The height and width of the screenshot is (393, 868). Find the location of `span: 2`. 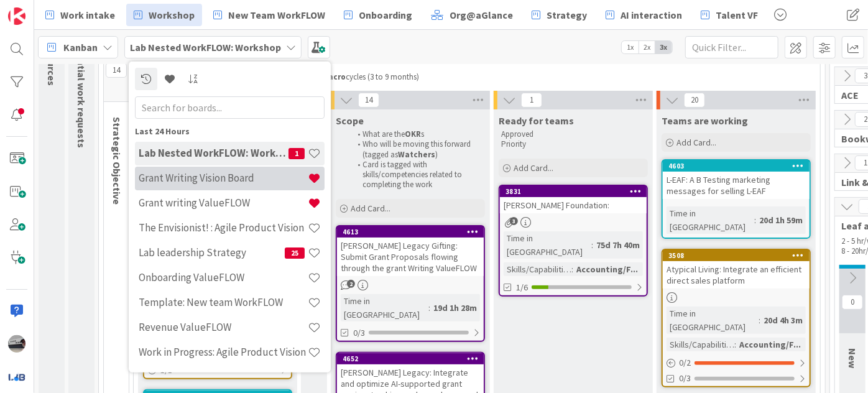

span: 2 is located at coordinates (350, 284).